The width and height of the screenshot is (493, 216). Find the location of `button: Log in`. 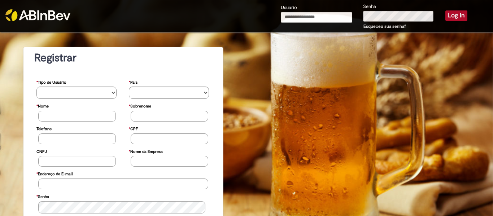

button: Log in is located at coordinates (456, 16).